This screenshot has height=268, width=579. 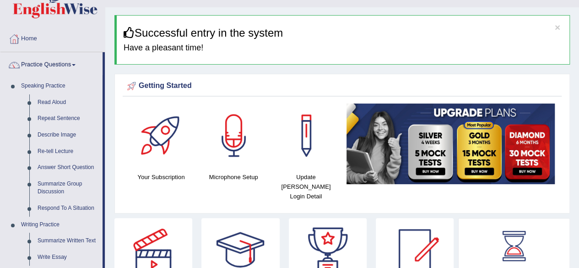 What do you see at coordinates (68, 208) in the screenshot?
I see `a: Respond To A Situation` at bounding box center [68, 208].